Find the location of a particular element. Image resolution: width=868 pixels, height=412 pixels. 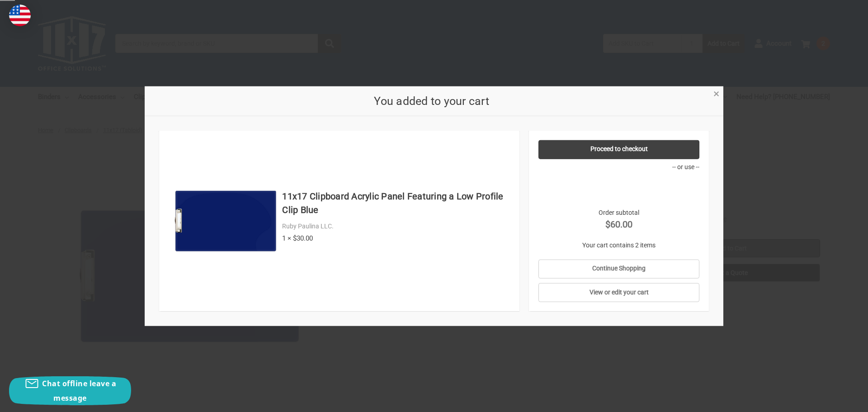

img: duty and tax information for United States is located at coordinates (20, 15).